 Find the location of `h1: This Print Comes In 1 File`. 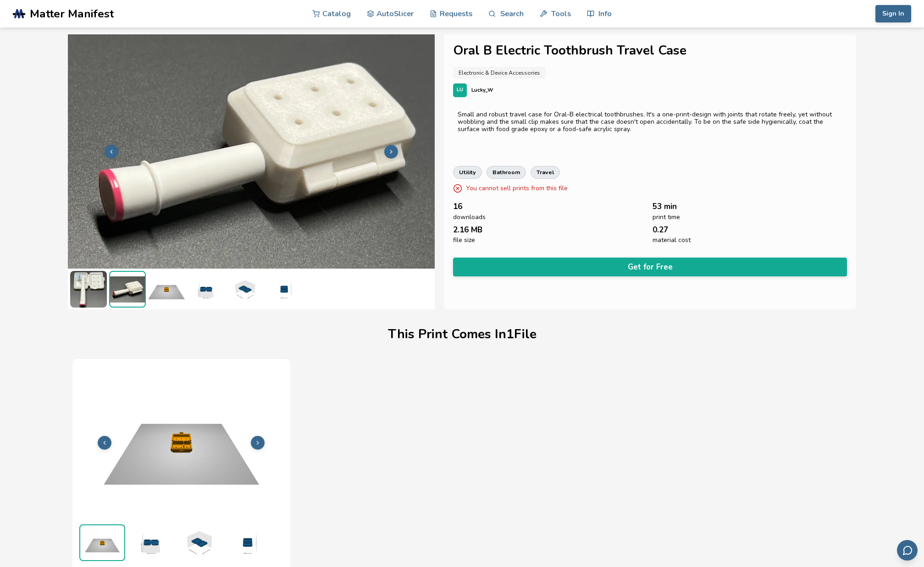

h1: This Print Comes In 1 File is located at coordinates (462, 334).